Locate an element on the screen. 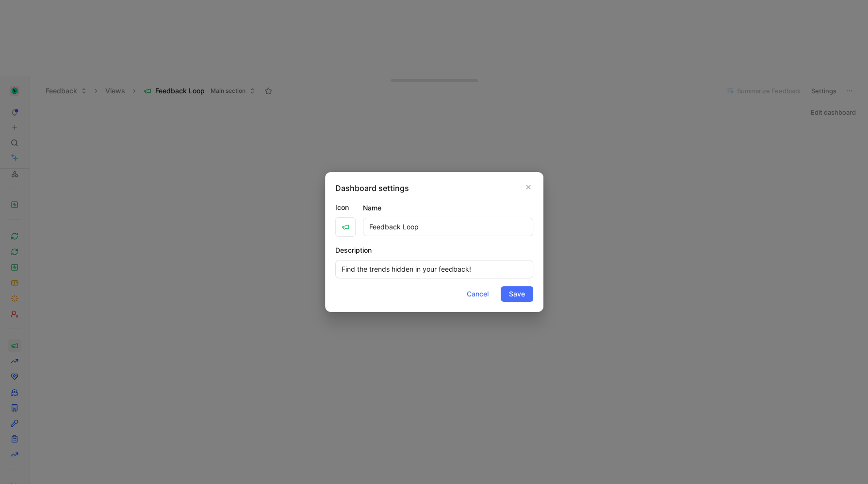 This screenshot has width=868, height=484. h2: Name is located at coordinates (372, 208).